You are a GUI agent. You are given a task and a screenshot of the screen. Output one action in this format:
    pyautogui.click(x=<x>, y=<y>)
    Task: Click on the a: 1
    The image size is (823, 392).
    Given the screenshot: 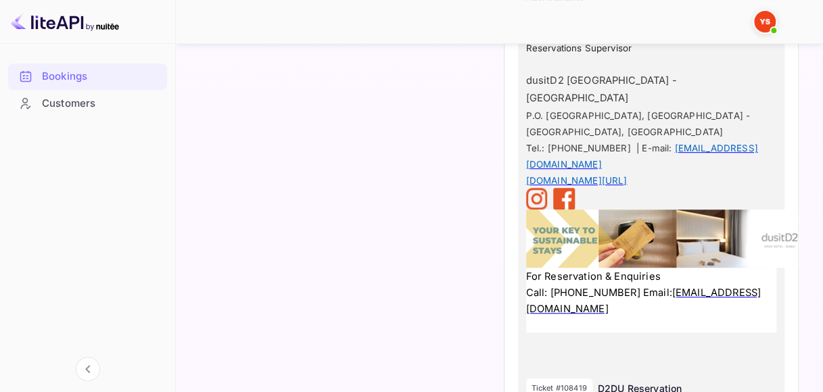 What is the action you would take?
    pyautogui.click(x=564, y=197)
    